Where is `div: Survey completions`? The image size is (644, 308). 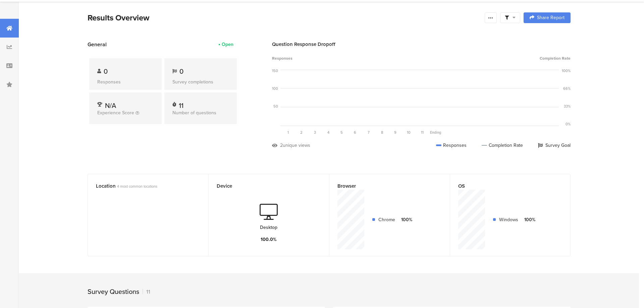
div: Survey completions is located at coordinates (201, 82).